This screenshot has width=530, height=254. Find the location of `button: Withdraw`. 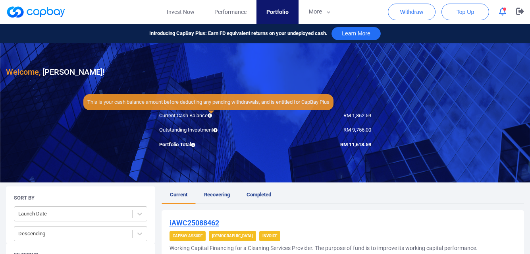

button: Withdraw is located at coordinates (411, 12).